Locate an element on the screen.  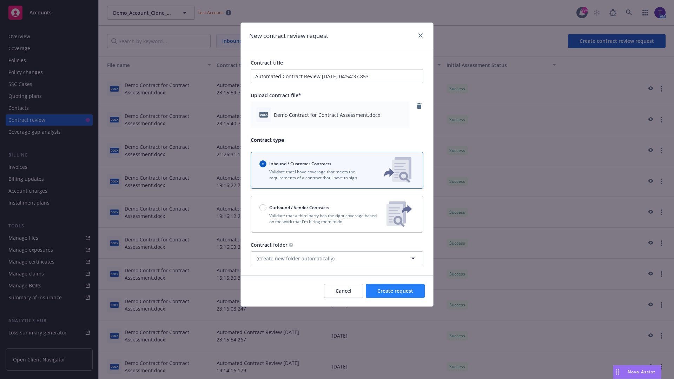
button: Inbound / Customer ContractsValidate that I have coverage that meets the requirements of a contra... is located at coordinates (337, 170).